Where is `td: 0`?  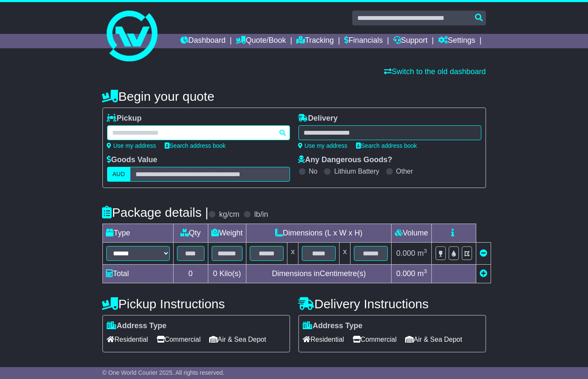
td: 0 is located at coordinates (191, 274).